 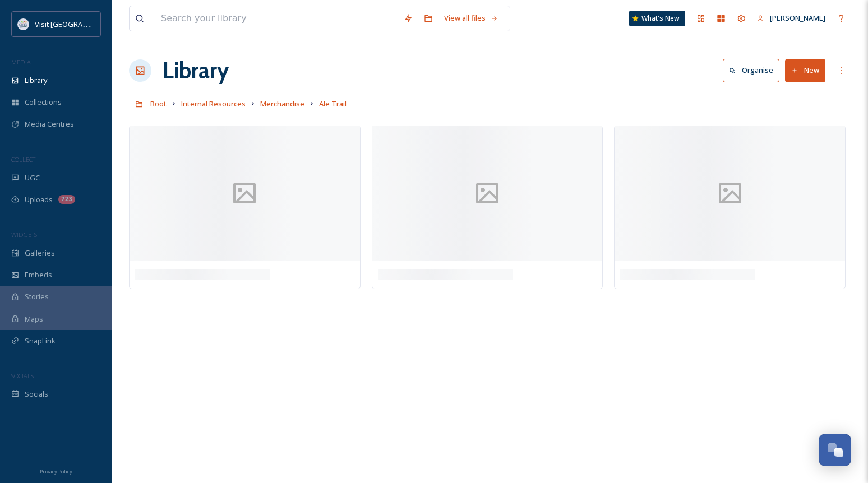 What do you see at coordinates (38, 275) in the screenshot?
I see `span: Embeds` at bounding box center [38, 275].